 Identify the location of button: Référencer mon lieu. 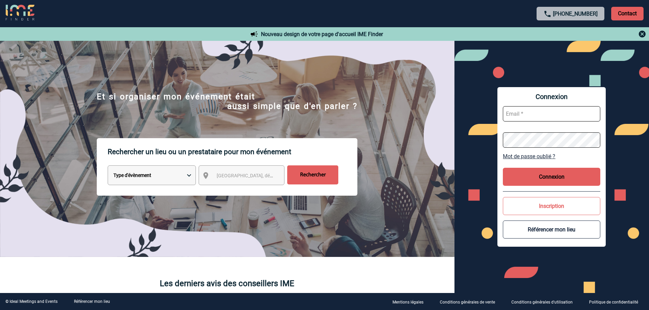
(551, 230).